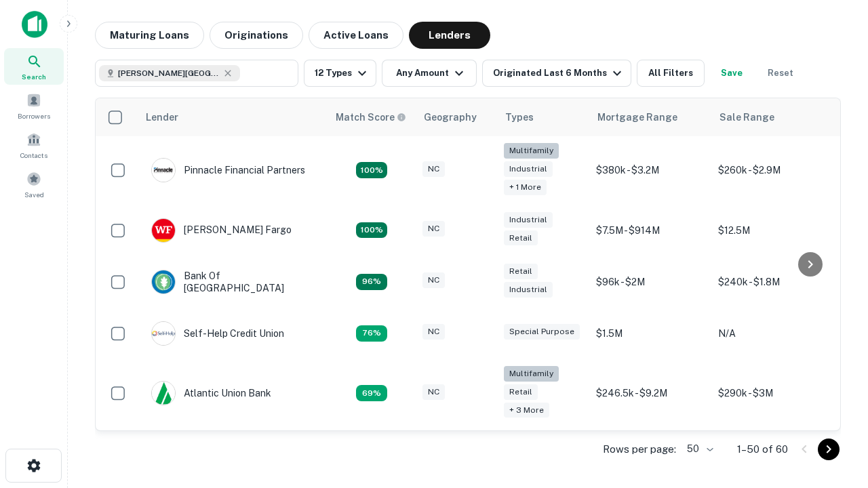 The width and height of the screenshot is (868, 488). Describe the element at coordinates (640, 449) in the screenshot. I see `p: Rows per page:` at that location.